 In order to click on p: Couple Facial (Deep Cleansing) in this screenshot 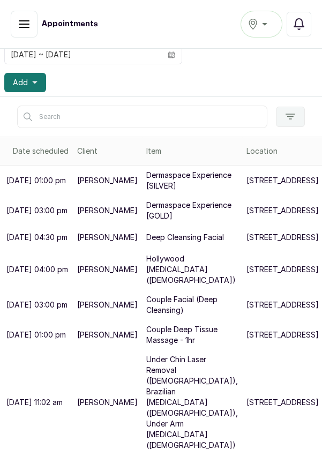, I will do `click(192, 305)`.